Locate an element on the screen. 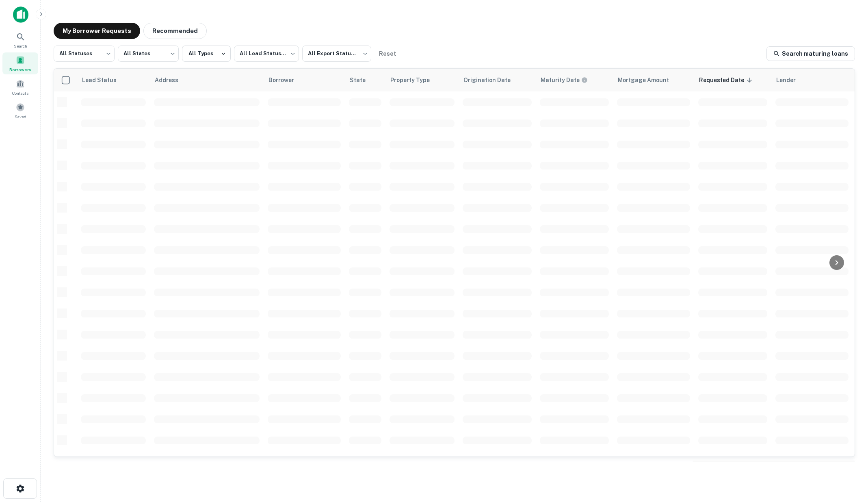  button: Recommended is located at coordinates (175, 31).